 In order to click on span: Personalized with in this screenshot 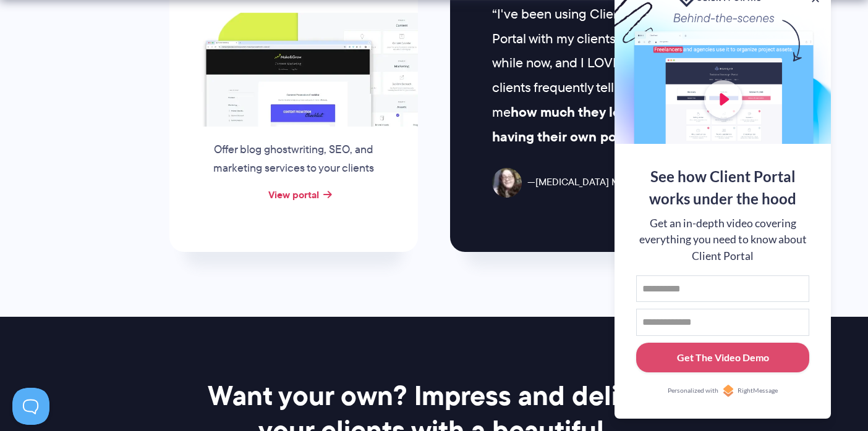, I will do `click(693, 391)`.